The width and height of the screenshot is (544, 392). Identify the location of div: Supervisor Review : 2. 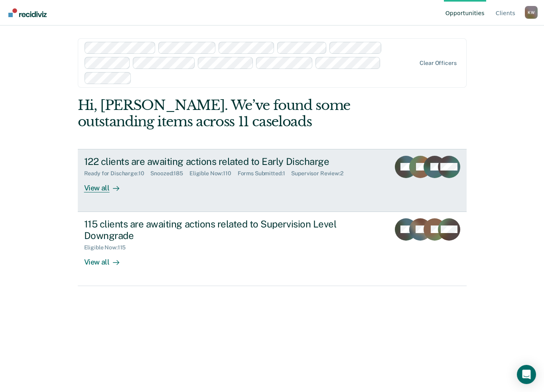
(320, 173).